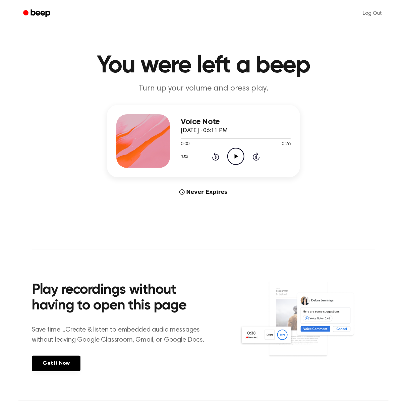  What do you see at coordinates (185, 144) in the screenshot?
I see `span: 0:00` at bounding box center [185, 144].